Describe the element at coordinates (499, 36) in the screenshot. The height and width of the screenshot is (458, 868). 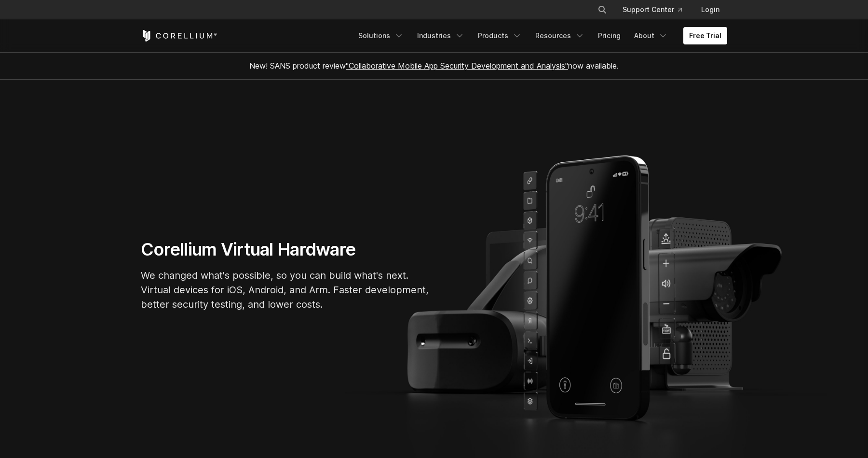
I see `a: Products` at that location.